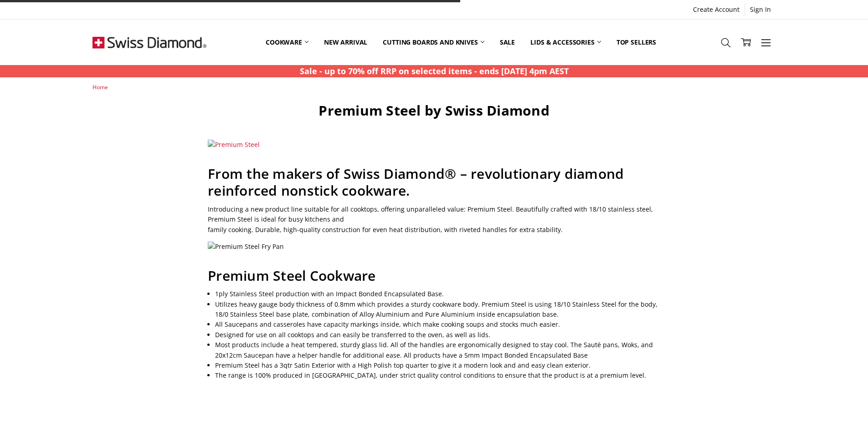  Describe the element at coordinates (234, 145) in the screenshot. I see `img: Premium Steel` at that location.